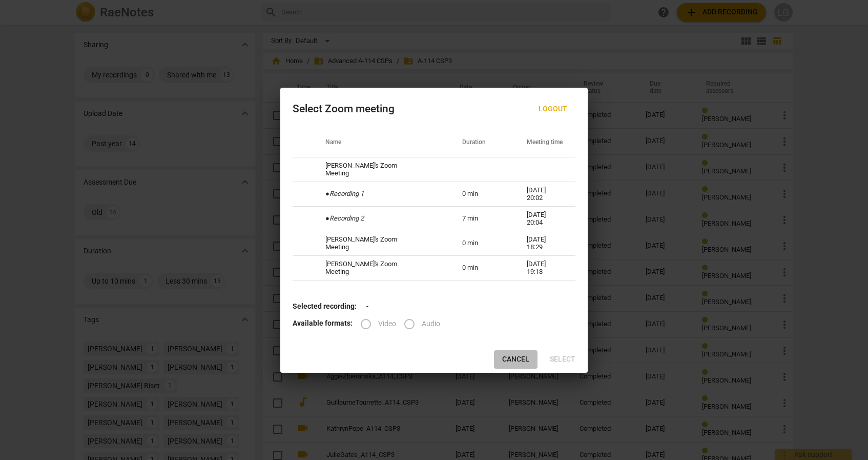 The height and width of the screenshot is (460, 868). I want to click on td: 7 min, so click(482, 219).